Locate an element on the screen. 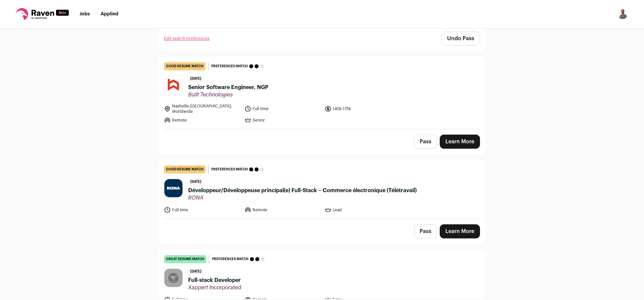  img: 9ef7c3adaa4112f80867039a10a62ca58ca03e1c607a58719e5344c361f27182.jpg is located at coordinates (173, 85).